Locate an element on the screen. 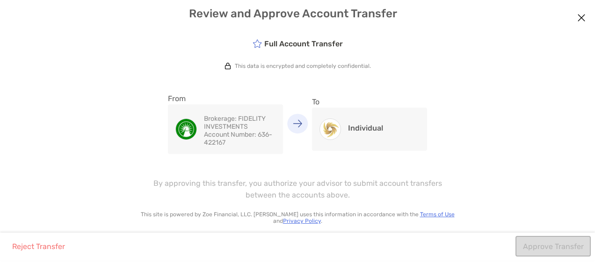 This screenshot has height=264, width=595. img: icon lock is located at coordinates (228, 66).